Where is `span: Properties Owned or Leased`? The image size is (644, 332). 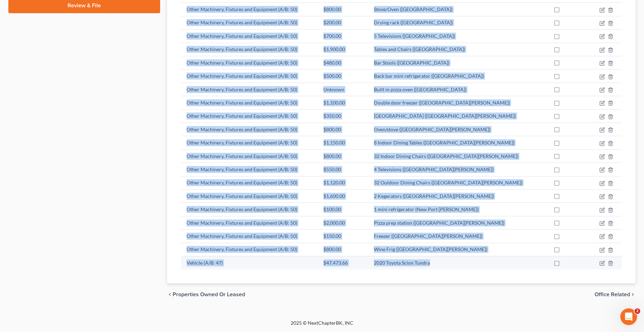 span: Properties Owned or Leased is located at coordinates (209, 295).